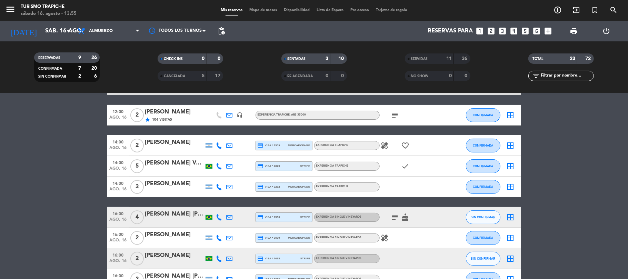 The width and height of the screenshot is (628, 279). I want to click on span: visa * 7665, so click(269, 259).